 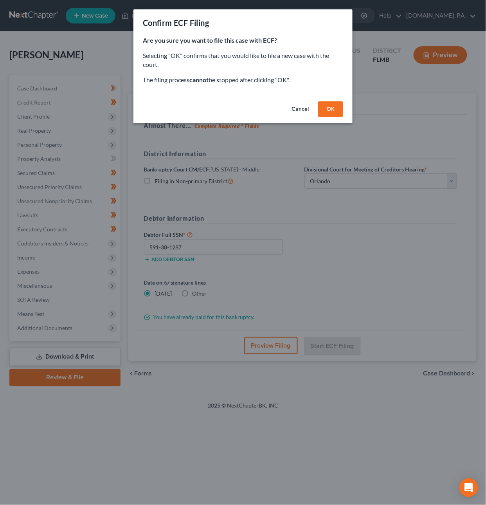 What do you see at coordinates (243, 60) in the screenshot?
I see `p: Selecting "OK" confirms that you would like to file a new case with the court.` at bounding box center [243, 60].